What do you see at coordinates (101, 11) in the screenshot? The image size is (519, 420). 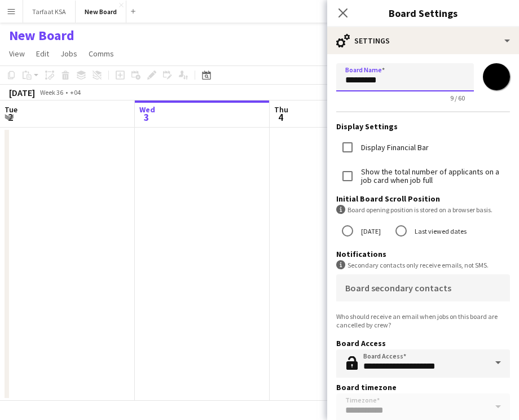 I see `button: New Board` at bounding box center [101, 11].